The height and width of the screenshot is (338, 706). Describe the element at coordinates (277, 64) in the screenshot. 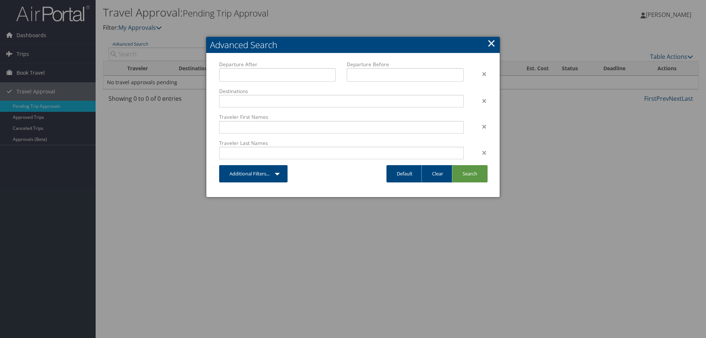

I see `label: Departure After` at that location.